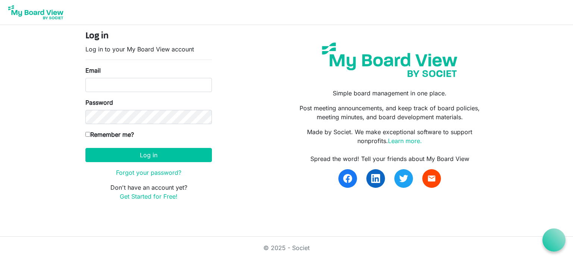 Image resolution: width=573 pixels, height=259 pixels. I want to click on div: Spread the word! Tell your friends about My Board View, so click(390, 159).